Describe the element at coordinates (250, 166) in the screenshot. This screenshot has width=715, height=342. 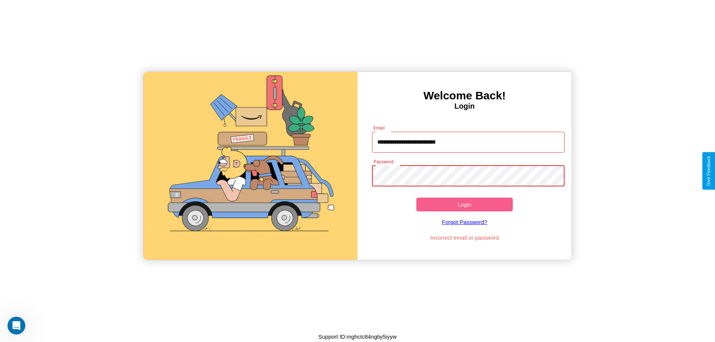
I see `img: gif` at that location.